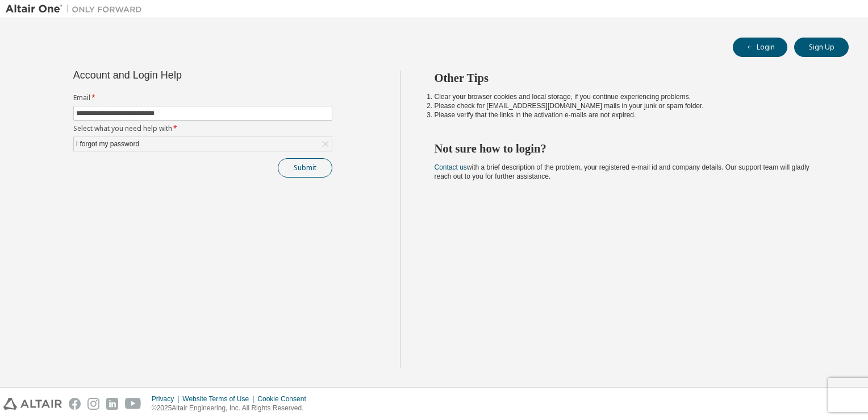 Image resolution: width=868 pixels, height=420 pixels. I want to click on img: linkedin.svg, so click(112, 403).